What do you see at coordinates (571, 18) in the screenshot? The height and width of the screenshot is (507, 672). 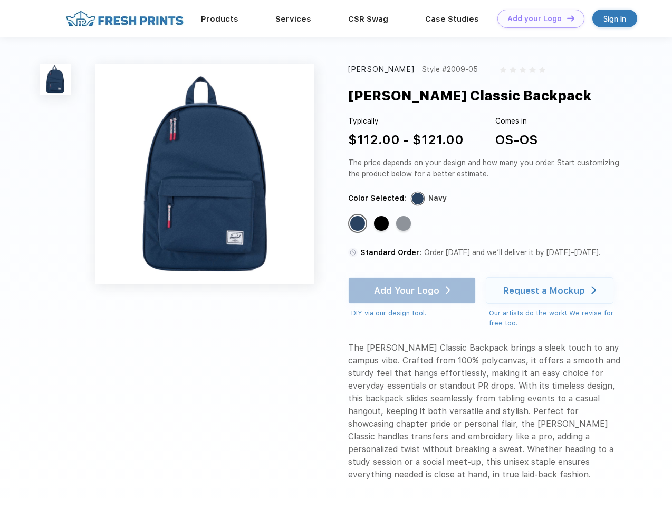 I see `img: DT` at bounding box center [571, 18].